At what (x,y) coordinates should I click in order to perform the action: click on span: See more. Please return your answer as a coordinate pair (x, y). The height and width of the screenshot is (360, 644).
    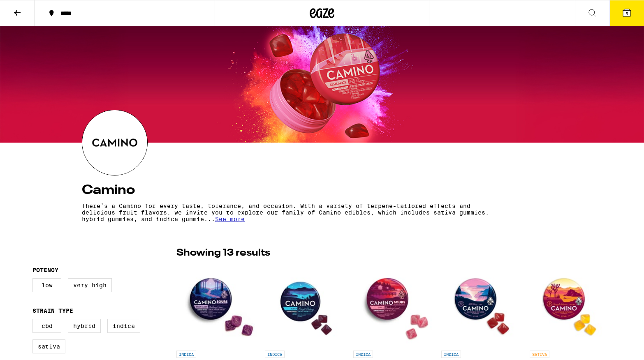
    Looking at the image, I should click on (230, 219).